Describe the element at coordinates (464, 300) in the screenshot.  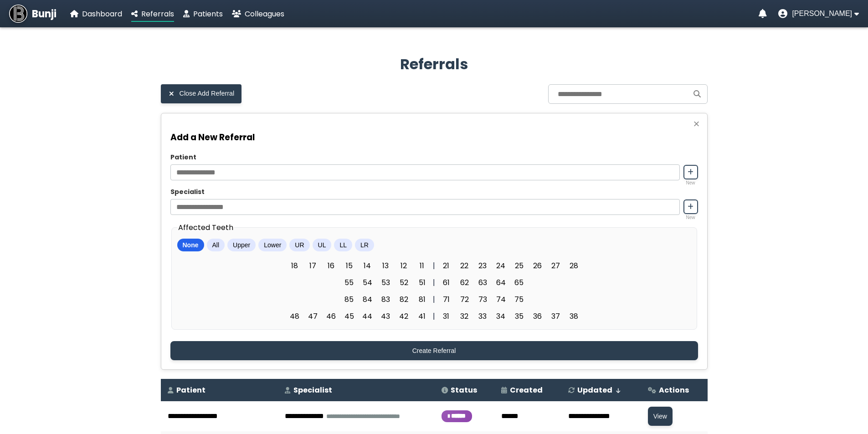
I see `span: 72` at that location.